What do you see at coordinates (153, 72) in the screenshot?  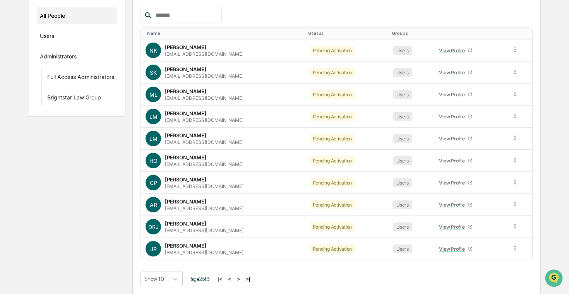 I see `span: SK` at bounding box center [153, 72].